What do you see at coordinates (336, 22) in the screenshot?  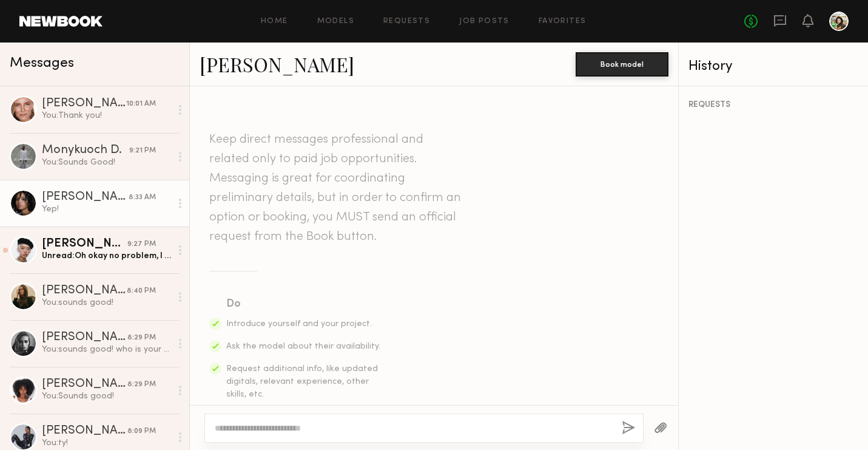 I see `a: Models` at bounding box center [336, 22].